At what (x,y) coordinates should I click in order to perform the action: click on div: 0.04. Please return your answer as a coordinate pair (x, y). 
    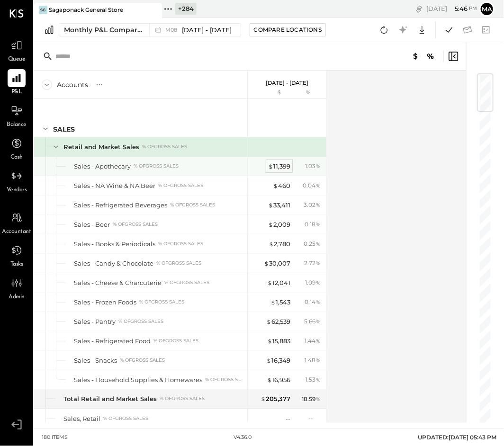
    Looking at the image, I should click on (311, 186).